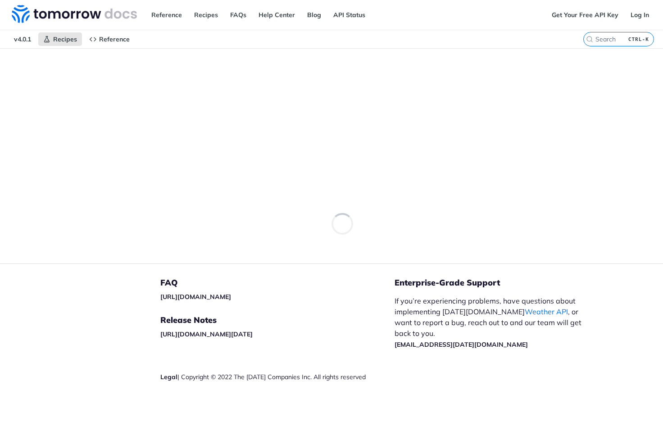 The image size is (663, 426). Describe the element at coordinates (23, 39) in the screenshot. I see `span: v4.0.1` at that location.